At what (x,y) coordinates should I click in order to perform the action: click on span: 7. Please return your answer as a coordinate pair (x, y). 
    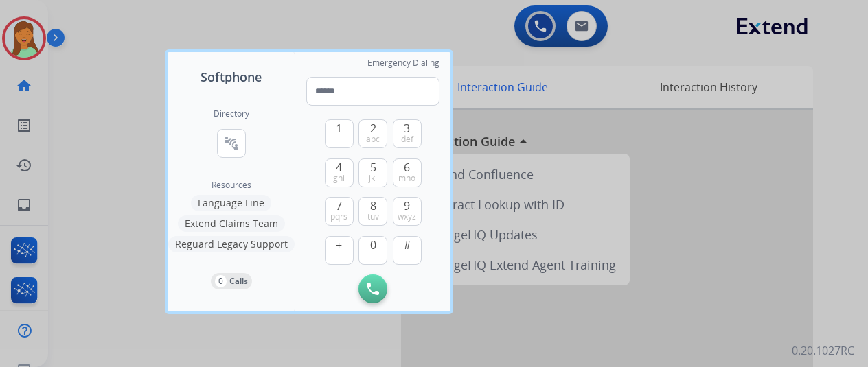
    Looking at the image, I should click on (338, 206).